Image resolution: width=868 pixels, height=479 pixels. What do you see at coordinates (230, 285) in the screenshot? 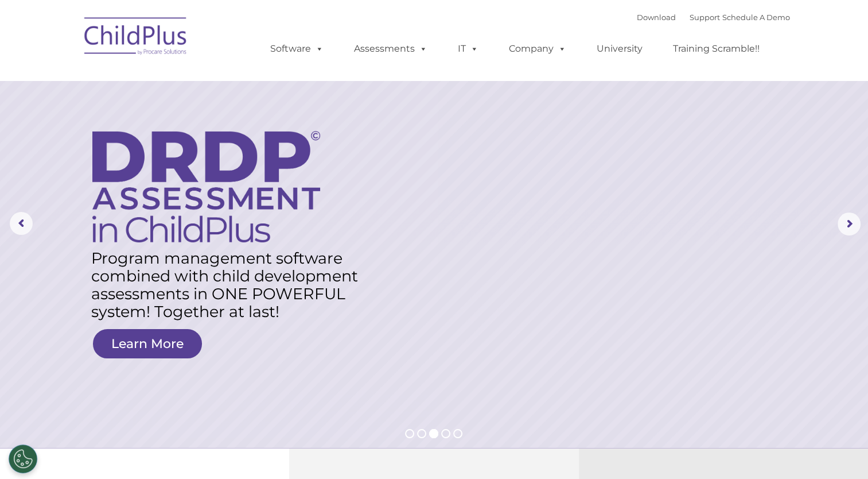
I see `rs-layer: Program management software combined with child development assessments in ONE POWERFUL system! T...` at bounding box center [230, 285].